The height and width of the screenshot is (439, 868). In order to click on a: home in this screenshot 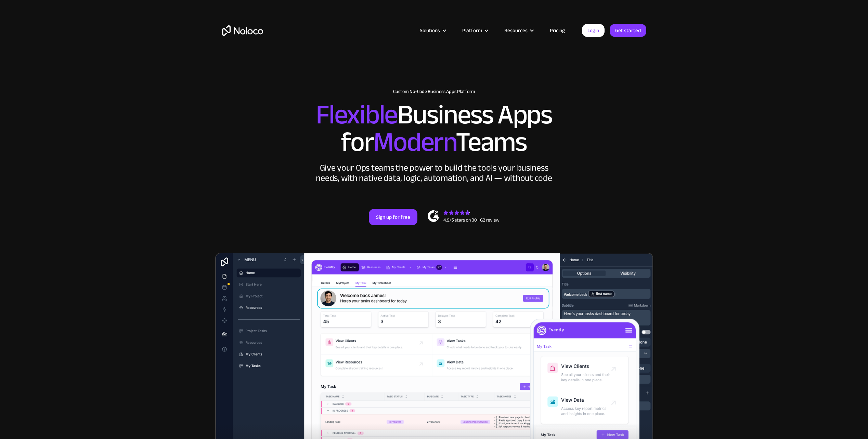, I will do `click(242, 30)`.